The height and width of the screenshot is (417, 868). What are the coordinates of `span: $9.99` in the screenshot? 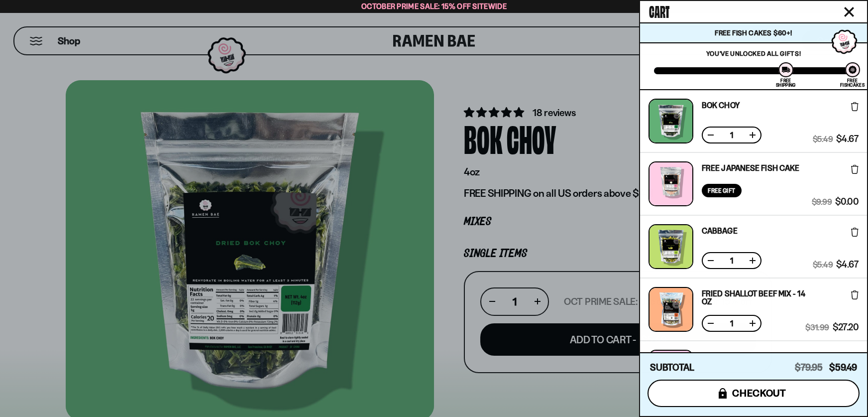 It's located at (822, 202).